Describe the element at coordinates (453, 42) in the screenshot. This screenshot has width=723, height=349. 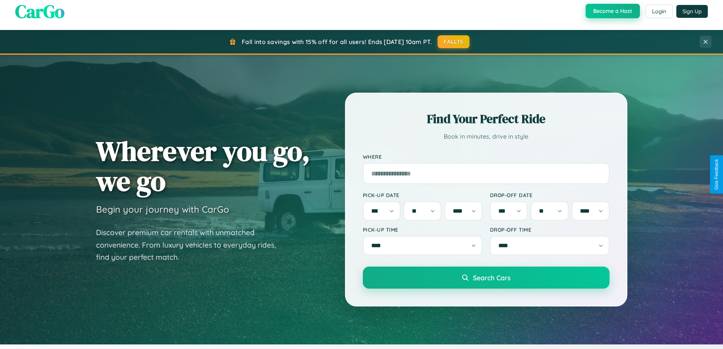
I see `button: FALL15` at that location.